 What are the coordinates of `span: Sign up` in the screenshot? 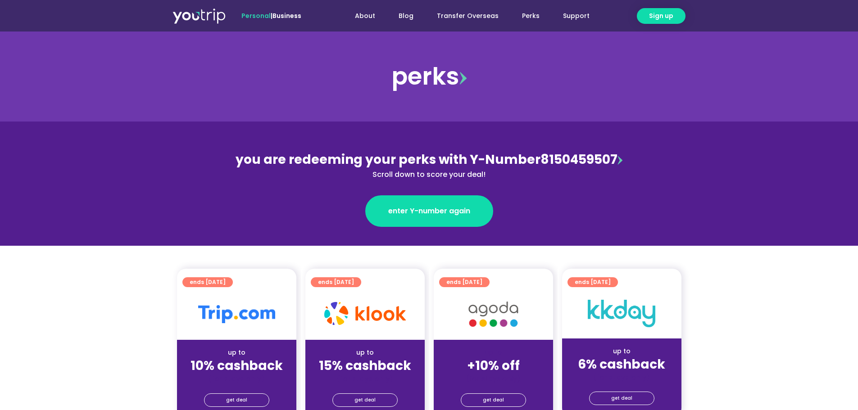 It's located at (661, 16).